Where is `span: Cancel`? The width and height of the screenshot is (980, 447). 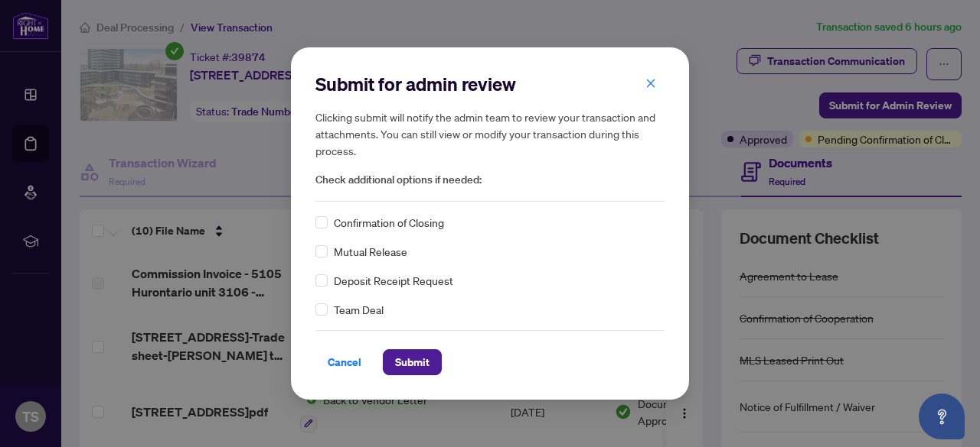 span: Cancel is located at coordinates (345, 363).